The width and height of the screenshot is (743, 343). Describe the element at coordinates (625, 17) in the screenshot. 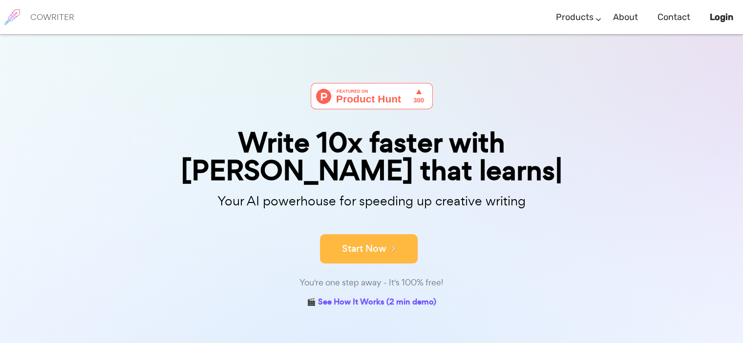

I see `a: About` at that location.